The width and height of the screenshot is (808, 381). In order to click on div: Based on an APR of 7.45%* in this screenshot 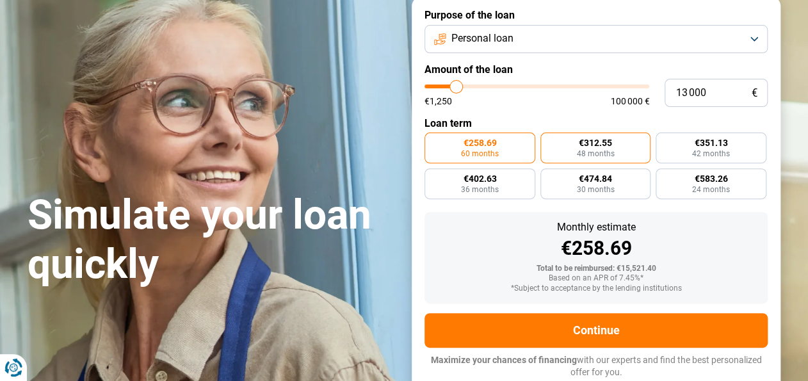, I will do `click(596, 278)`.